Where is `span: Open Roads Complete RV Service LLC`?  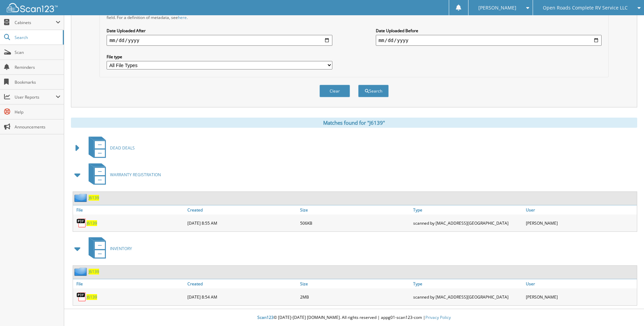
span: Open Roads Complete RV Service LLC is located at coordinates (585, 7).